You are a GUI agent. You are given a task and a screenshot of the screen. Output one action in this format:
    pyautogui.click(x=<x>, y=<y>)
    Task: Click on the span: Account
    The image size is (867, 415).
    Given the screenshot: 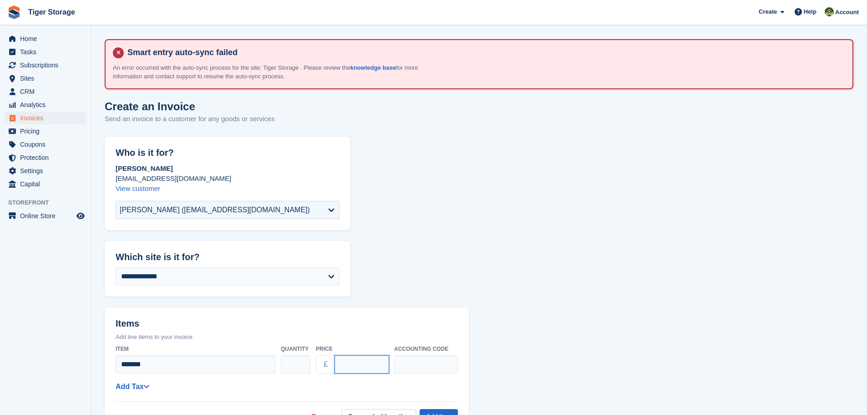 What is the action you would take?
    pyautogui.click(x=847, y=12)
    